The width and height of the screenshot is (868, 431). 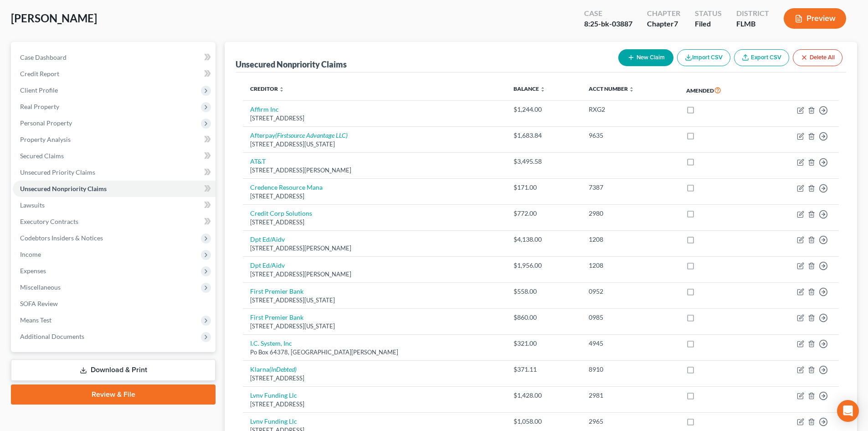 What do you see at coordinates (608, 13) in the screenshot?
I see `div: Case` at bounding box center [608, 13].